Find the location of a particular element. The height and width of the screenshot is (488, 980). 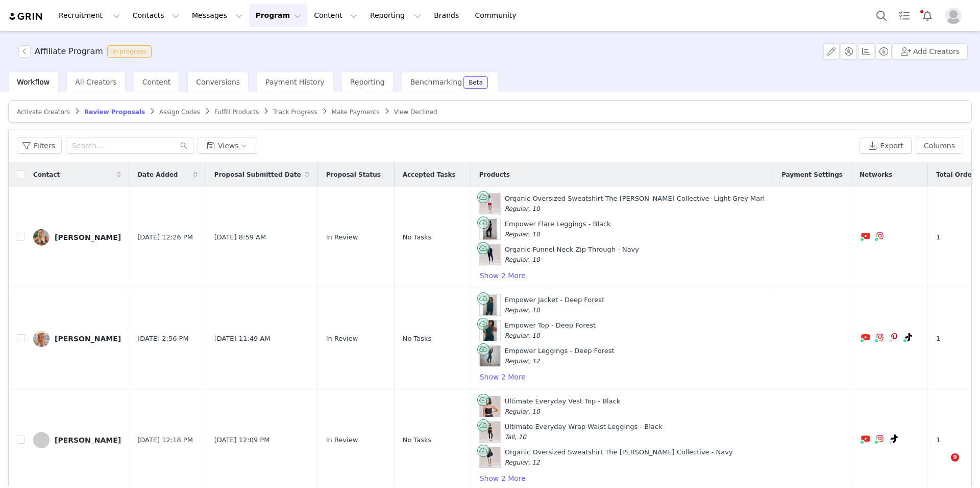

span: Total Orders is located at coordinates (957, 175).